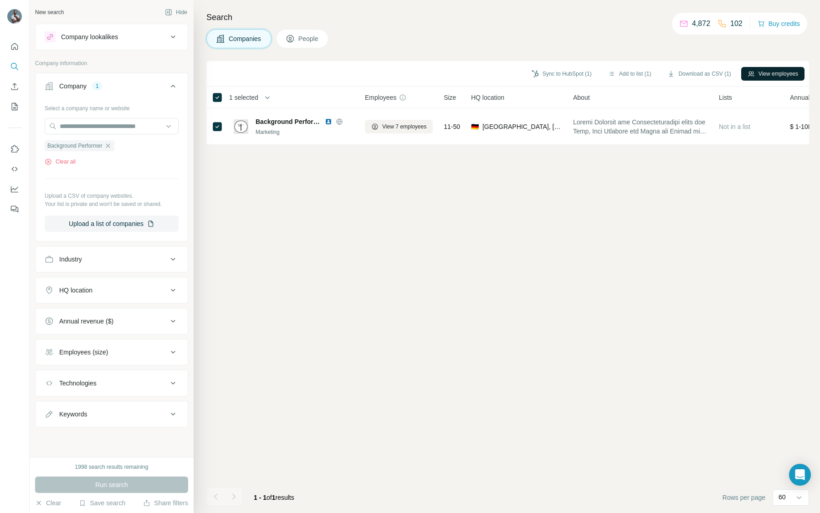 The height and width of the screenshot is (513, 820). What do you see at coordinates (112, 352) in the screenshot?
I see `button: Employees (size)` at bounding box center [112, 352].